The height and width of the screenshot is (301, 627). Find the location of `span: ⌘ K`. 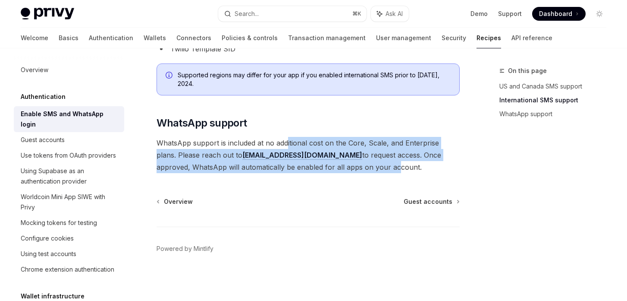

span: ⌘ K is located at coordinates (357, 14).